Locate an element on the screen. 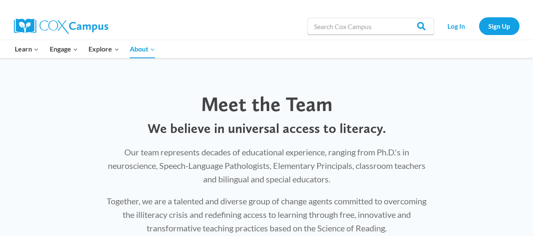 The height and width of the screenshot is (236, 533). span: Meet the Team is located at coordinates (267, 104).